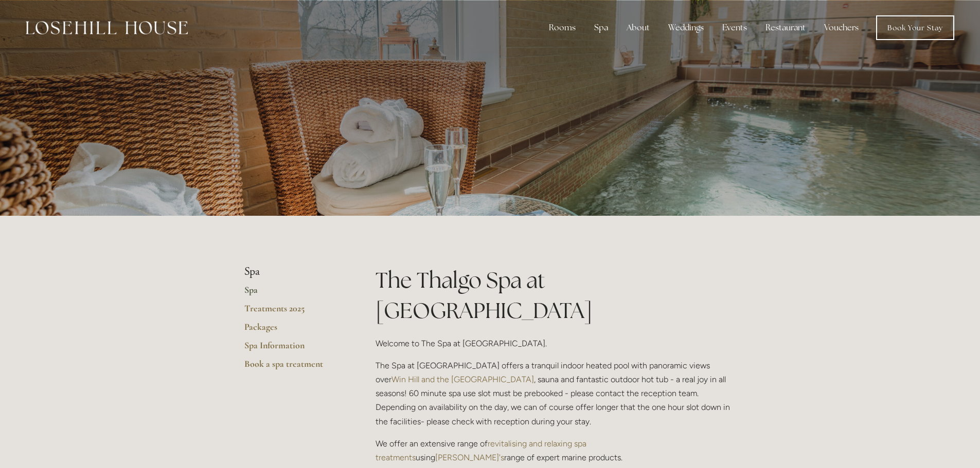 Image resolution: width=980 pixels, height=468 pixels. I want to click on img: Losehill House, so click(107, 28).